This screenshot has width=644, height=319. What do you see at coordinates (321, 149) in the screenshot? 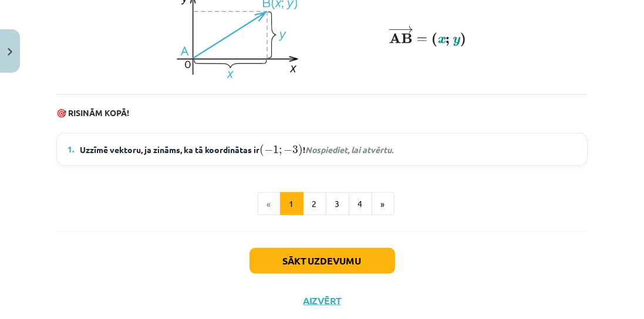
I see `summary: 1. Uzzīmē vektoru, ja zināms, ka tā koordinātas ir!Nospiediet, lai atvērtu.` at bounding box center [321, 149].